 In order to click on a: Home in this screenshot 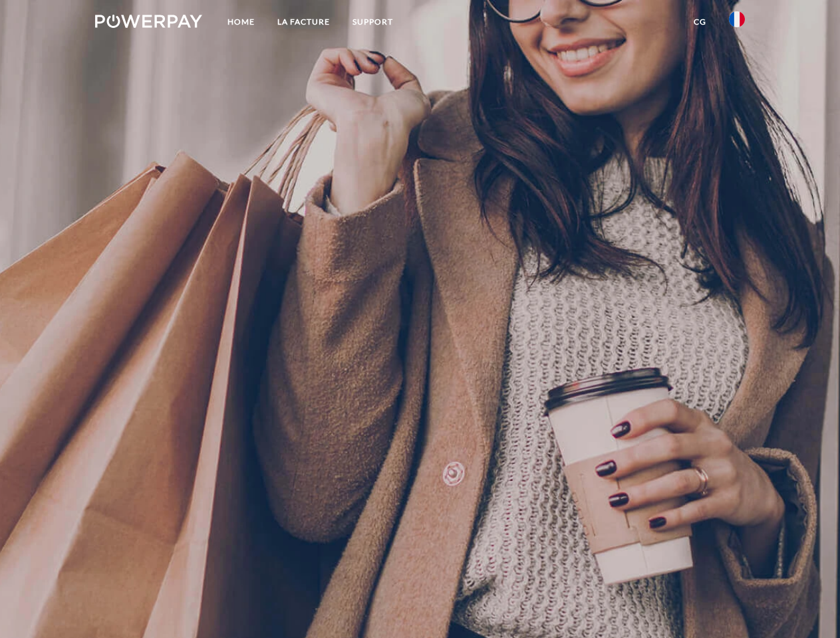, I will do `click(241, 22)`.